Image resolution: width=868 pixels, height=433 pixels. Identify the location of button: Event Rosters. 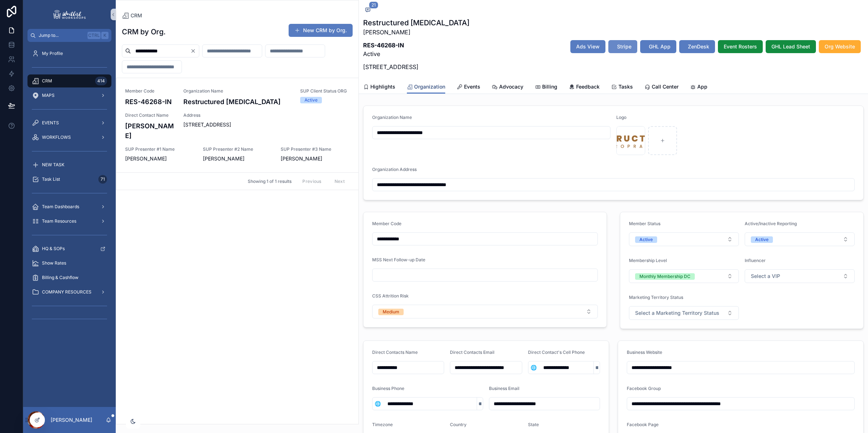
(740, 46).